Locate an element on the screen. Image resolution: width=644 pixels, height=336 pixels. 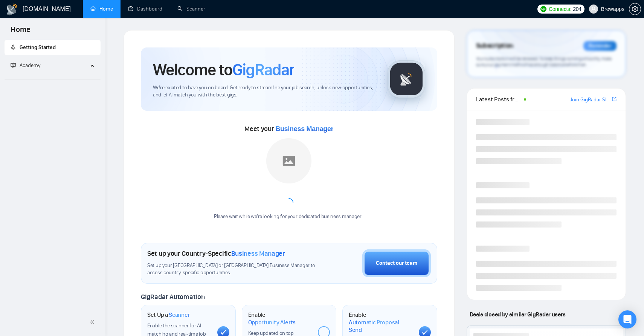
a: Join GigRadar Slack Community is located at coordinates (590, 100).